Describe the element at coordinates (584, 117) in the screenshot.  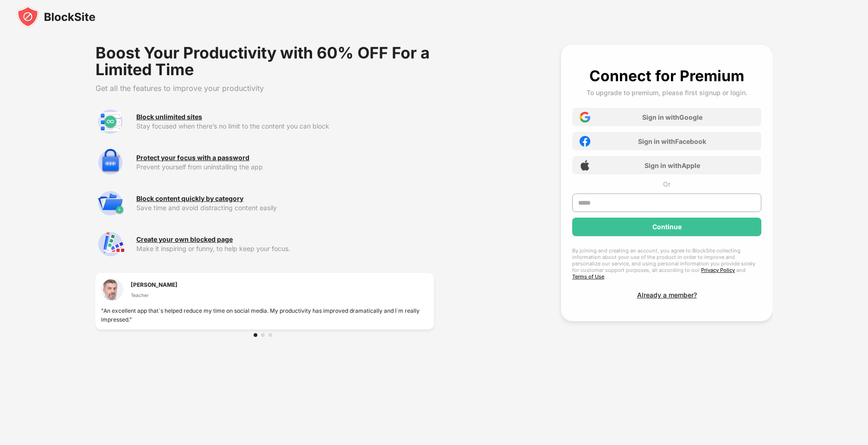
I see `img: google-icon.png` at that location.